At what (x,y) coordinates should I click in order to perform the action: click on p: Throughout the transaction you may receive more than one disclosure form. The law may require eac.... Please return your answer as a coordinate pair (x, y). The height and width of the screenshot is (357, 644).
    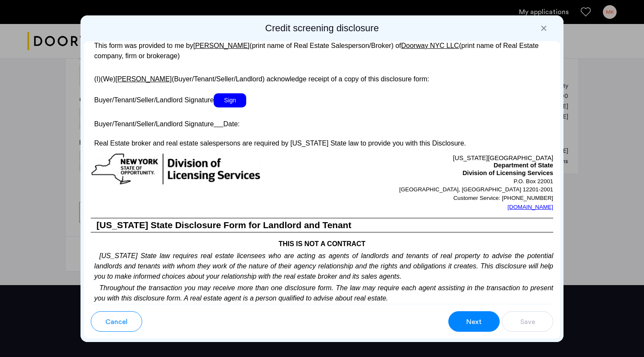
    Looking at the image, I should click on (322, 293).